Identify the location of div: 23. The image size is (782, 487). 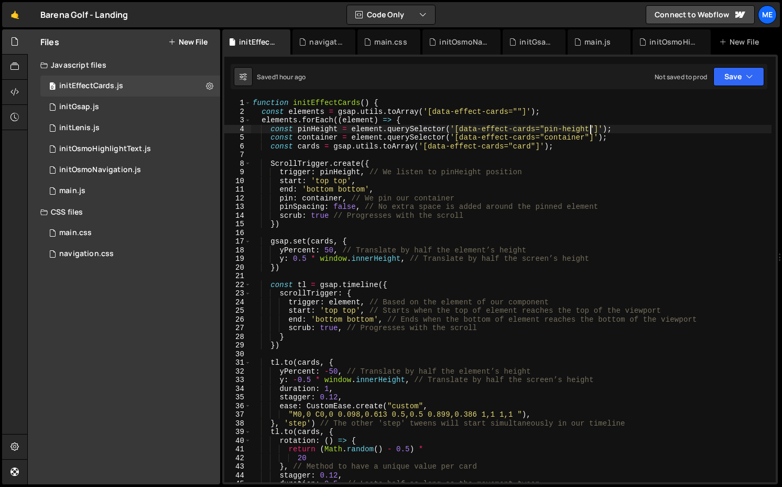
(238, 293).